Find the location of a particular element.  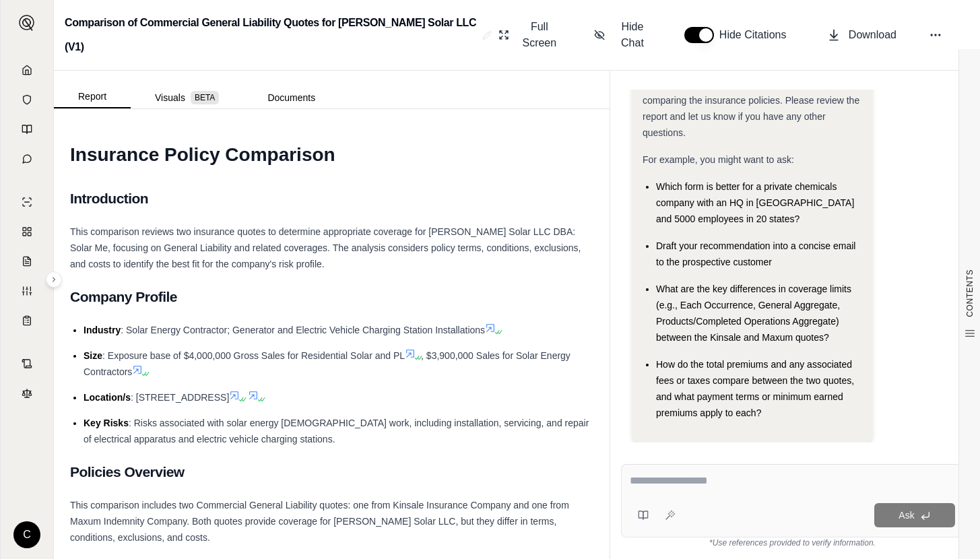

a: Policy Comparisons is located at coordinates (27, 232).